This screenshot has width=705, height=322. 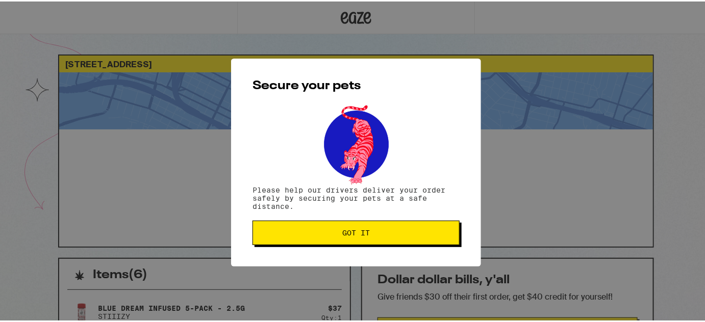 I want to click on h2: Secure your pets, so click(x=356, y=85).